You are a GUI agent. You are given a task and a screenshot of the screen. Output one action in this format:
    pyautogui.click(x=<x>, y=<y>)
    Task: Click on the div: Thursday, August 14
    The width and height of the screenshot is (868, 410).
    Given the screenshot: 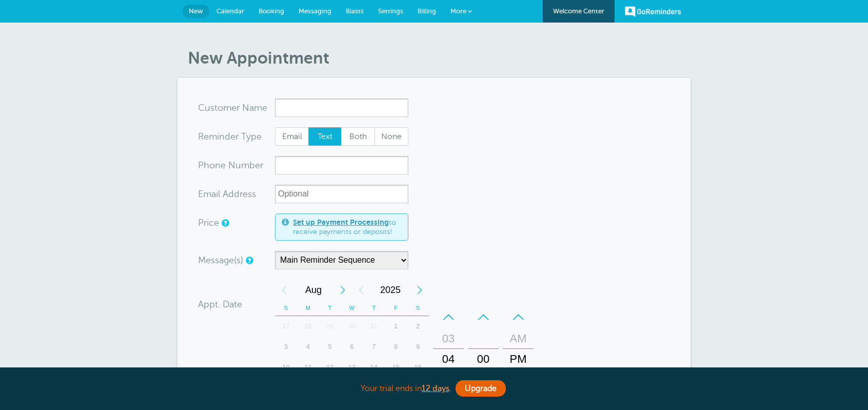 What is the action you would take?
    pyautogui.click(x=374, y=368)
    